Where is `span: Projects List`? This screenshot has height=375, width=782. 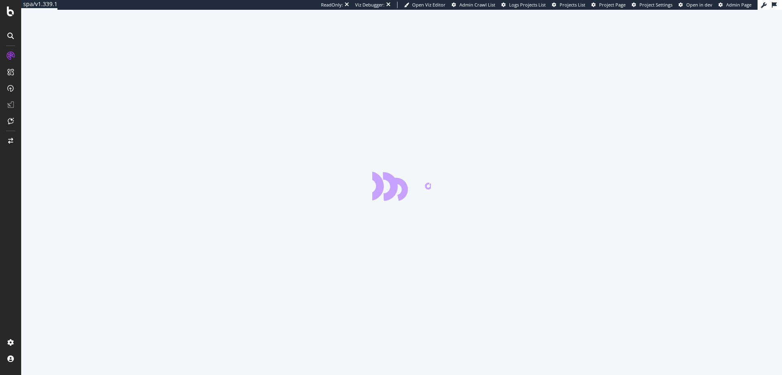 span: Projects List is located at coordinates (573, 4).